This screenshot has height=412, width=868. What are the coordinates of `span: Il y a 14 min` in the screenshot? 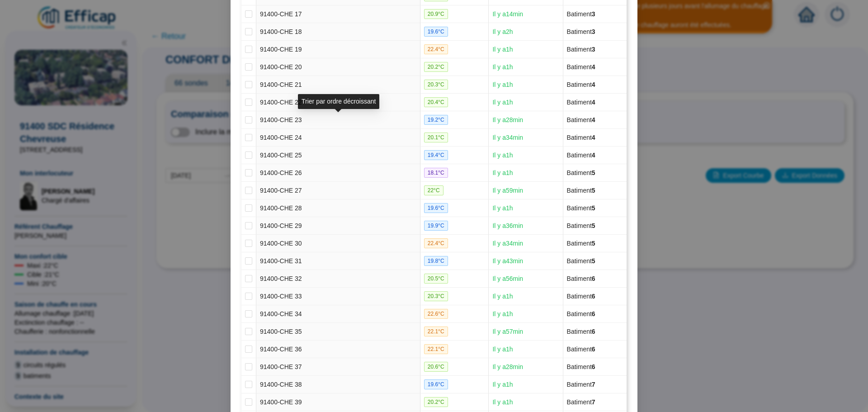 It's located at (508, 14).